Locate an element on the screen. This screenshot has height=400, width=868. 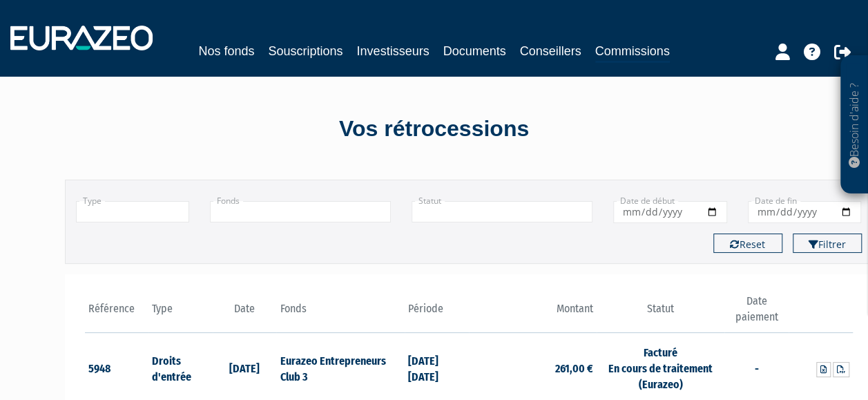
p: Besoin d'aide ? is located at coordinates (854, 125).